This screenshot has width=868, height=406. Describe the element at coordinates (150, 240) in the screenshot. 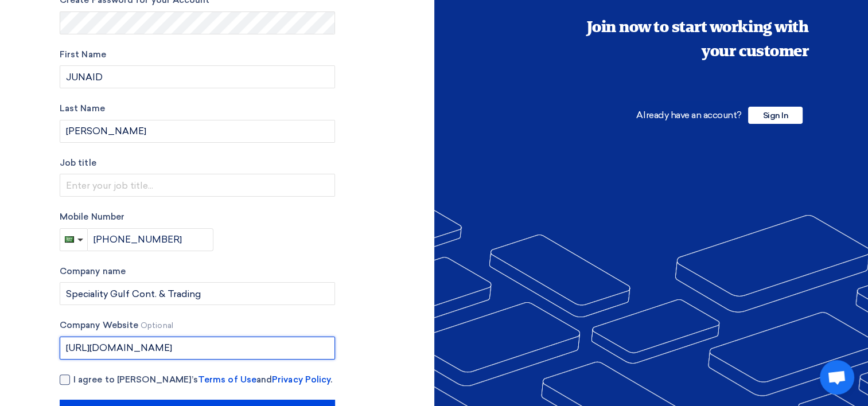

I see `input: Enter phone number...` at that location.